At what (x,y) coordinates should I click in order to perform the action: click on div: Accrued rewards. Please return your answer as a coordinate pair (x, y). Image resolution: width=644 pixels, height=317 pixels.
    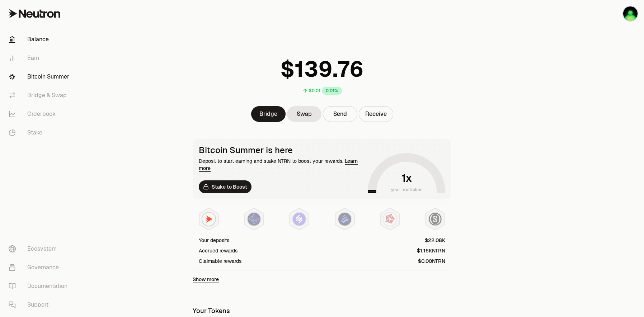
    Looking at the image, I should click on (218, 251).